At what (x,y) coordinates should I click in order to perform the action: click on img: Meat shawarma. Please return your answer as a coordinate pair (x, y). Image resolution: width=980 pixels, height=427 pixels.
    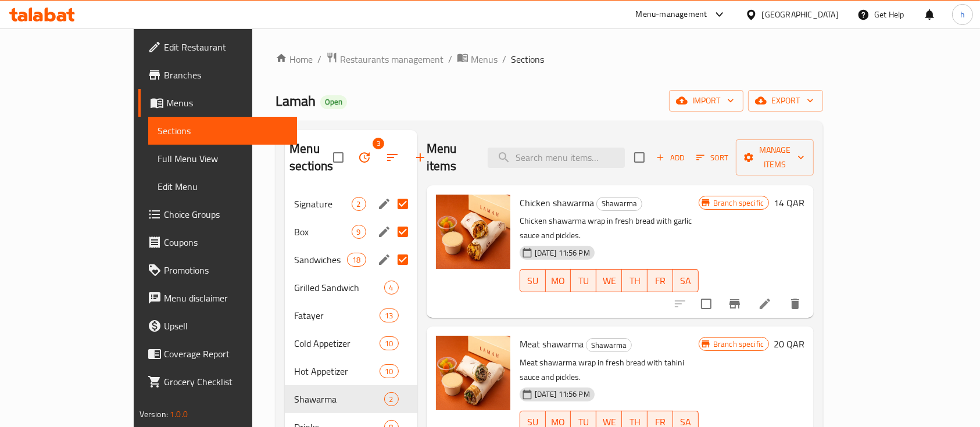
    Looking at the image, I should click on (473, 373).